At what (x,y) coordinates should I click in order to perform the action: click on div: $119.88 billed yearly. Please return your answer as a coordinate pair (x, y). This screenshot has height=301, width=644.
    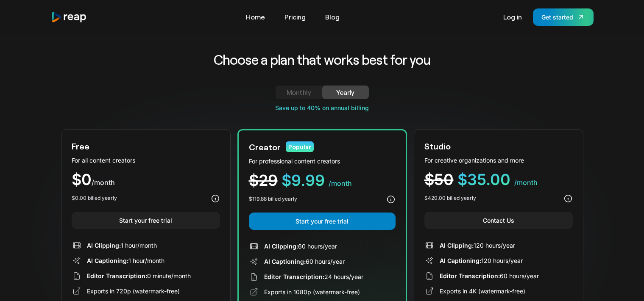
    Looking at the image, I should click on (273, 199).